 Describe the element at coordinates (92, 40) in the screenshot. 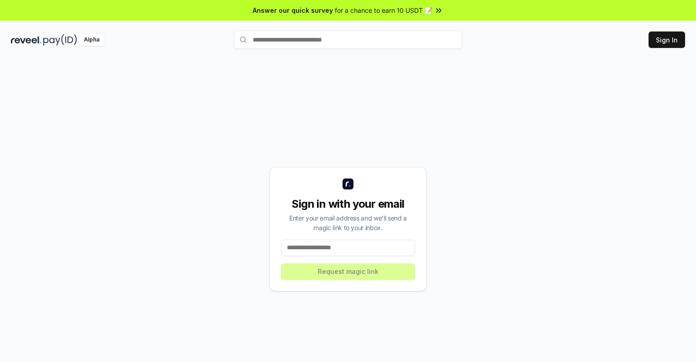

I see `div: Alpha` at that location.